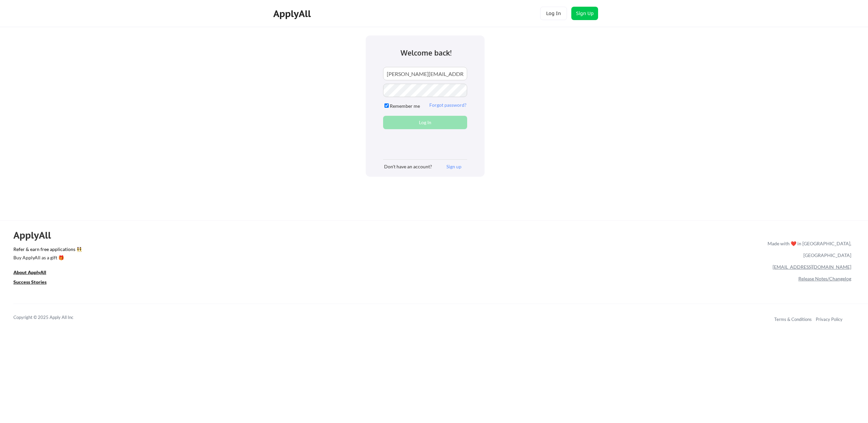 This screenshot has width=868, height=423. I want to click on input: Email, so click(425, 73).